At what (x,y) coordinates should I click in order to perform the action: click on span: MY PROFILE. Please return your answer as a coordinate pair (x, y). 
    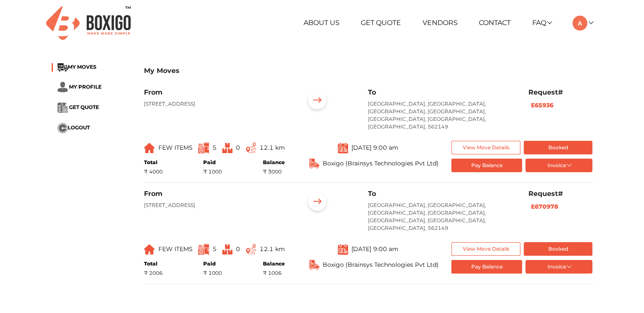
    Looking at the image, I should click on (85, 87).